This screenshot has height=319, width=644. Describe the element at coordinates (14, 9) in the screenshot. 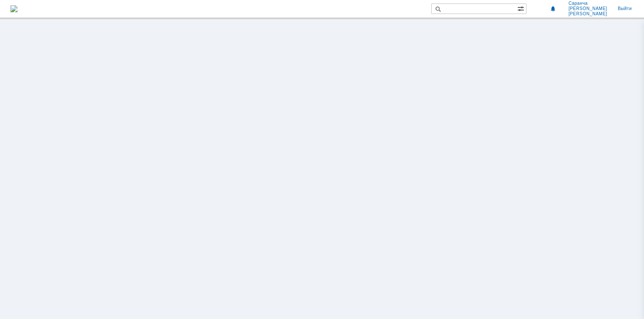

I see `img: logo` at that location.